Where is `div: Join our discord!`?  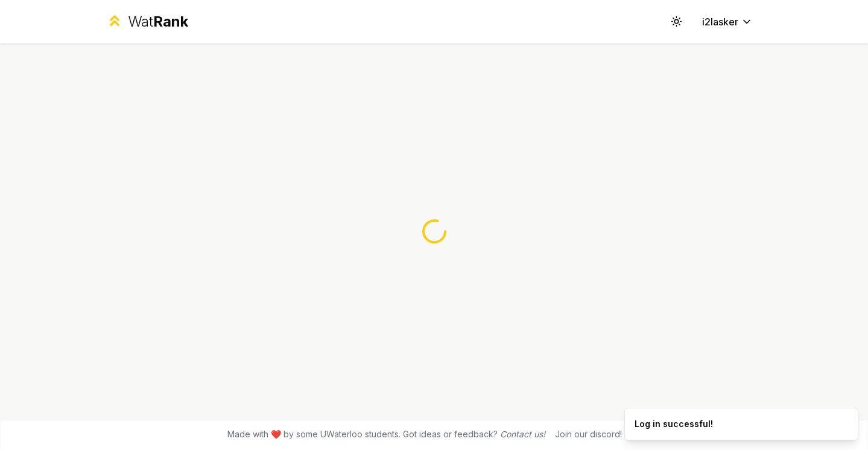 div: Join our discord! is located at coordinates (589, 434).